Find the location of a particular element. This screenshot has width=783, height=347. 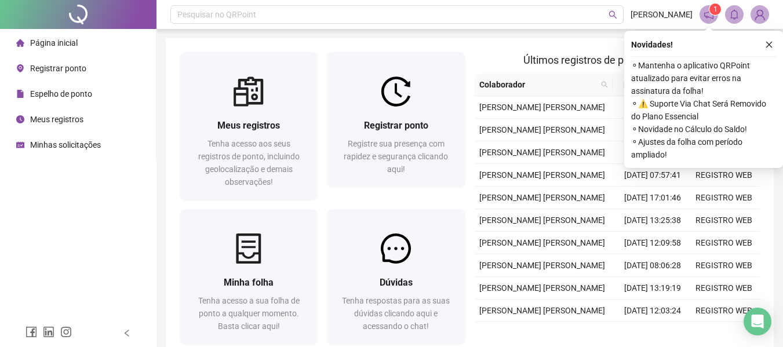

th: Data/Hora is located at coordinates (647, 85).